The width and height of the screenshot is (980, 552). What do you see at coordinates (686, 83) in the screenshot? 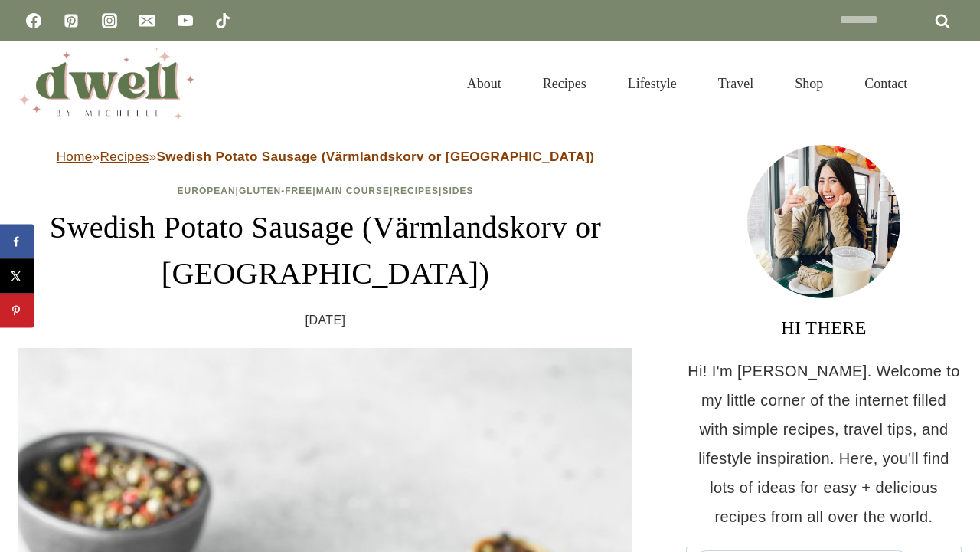
I see `nav: Primary Navigation` at bounding box center [686, 83].